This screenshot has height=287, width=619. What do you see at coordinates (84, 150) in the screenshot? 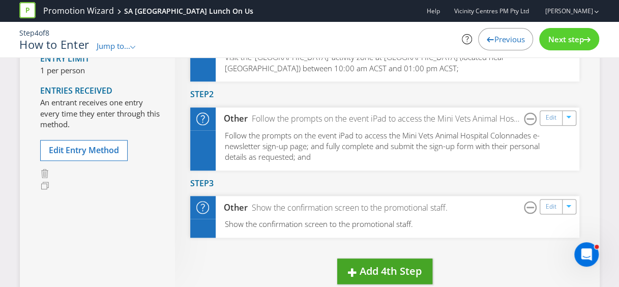
I see `button: Edit Entry Method` at bounding box center [84, 150].